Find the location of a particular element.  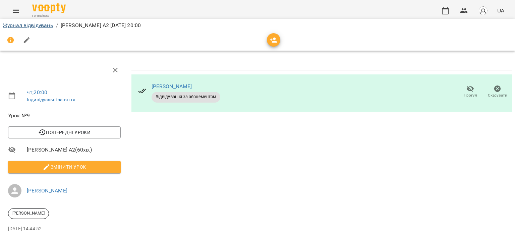

img: Voopty Logo is located at coordinates (49, 8).